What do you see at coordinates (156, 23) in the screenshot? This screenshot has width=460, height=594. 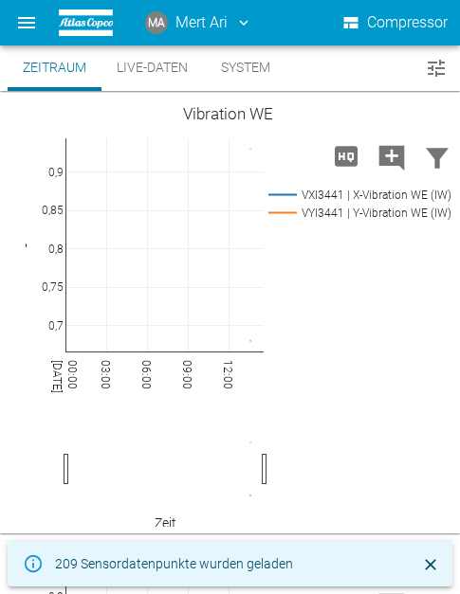 I see `div: MA` at bounding box center [156, 23].